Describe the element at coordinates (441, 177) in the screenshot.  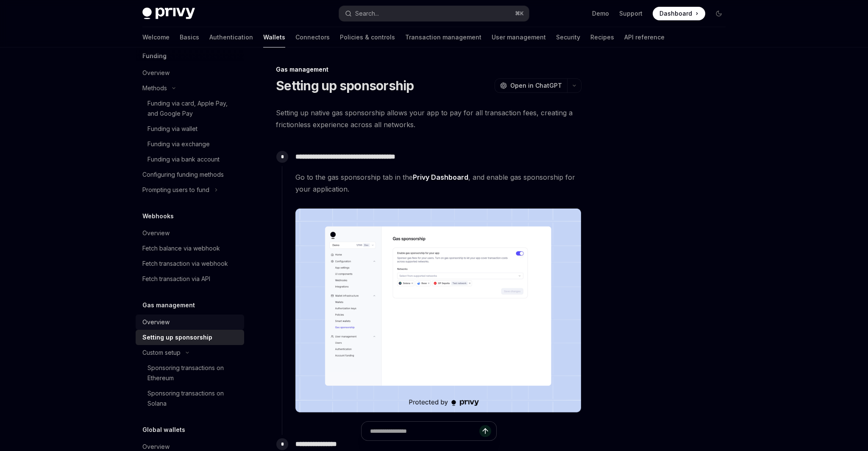
I see `a: Privy Dashboard` at that location.